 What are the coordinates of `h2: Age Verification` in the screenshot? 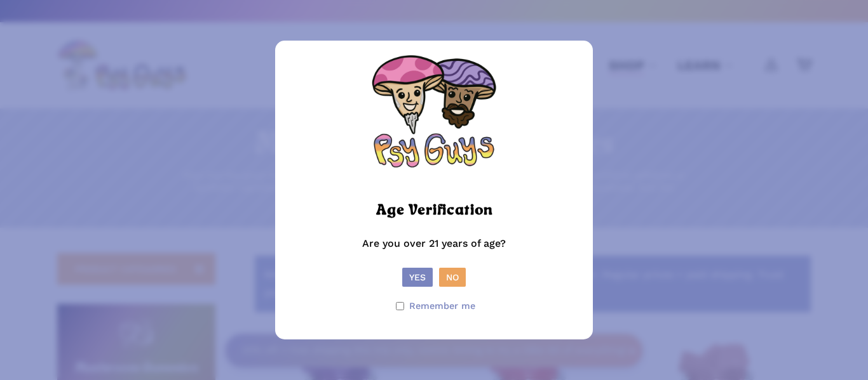 It's located at (434, 211).